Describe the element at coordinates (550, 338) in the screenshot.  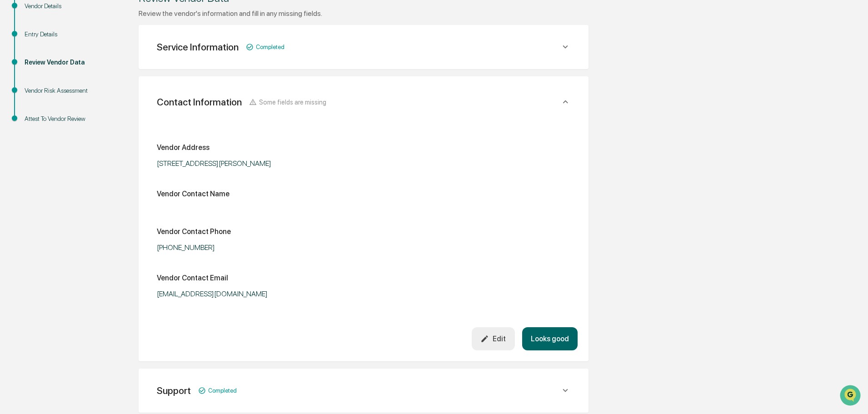
I see `button: Looks good` at that location.